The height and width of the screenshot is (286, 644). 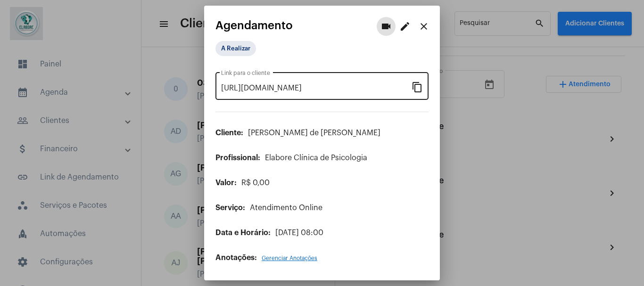 I want to click on span: Serviço:, so click(x=230, y=207).